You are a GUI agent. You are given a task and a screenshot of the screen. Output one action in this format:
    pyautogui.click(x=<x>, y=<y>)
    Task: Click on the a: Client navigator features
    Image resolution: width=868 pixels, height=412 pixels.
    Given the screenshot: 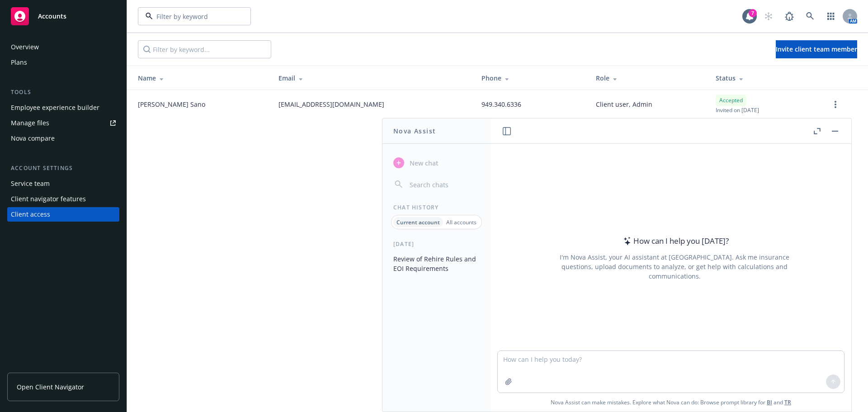 What is the action you would take?
    pyautogui.click(x=63, y=199)
    